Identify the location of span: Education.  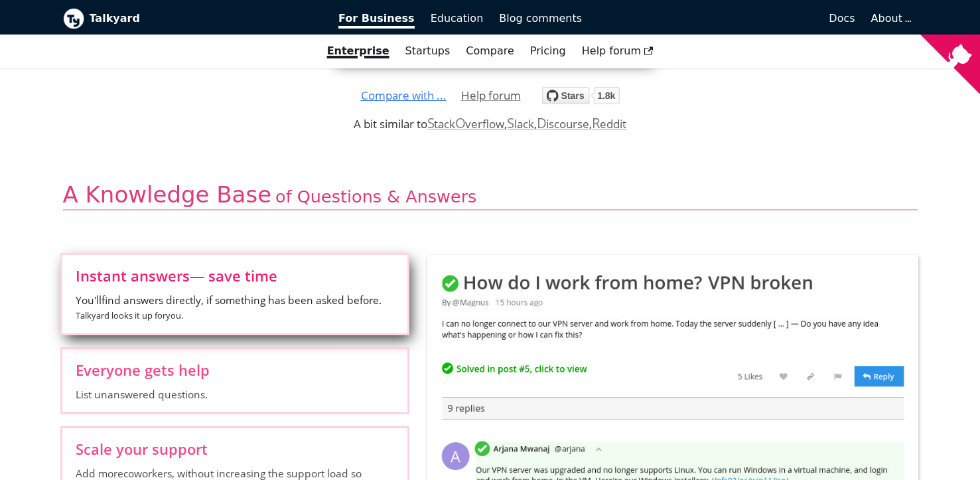
(457, 18).